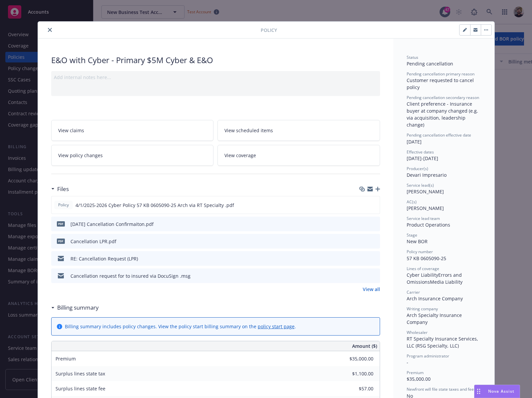  What do you see at coordinates (428, 356) in the screenshot?
I see `span: Program administrator` at bounding box center [428, 356].